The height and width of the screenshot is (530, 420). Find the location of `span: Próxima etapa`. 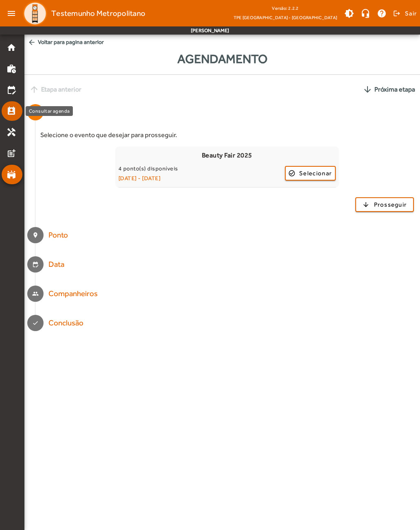

span: Próxima etapa is located at coordinates (395, 89).